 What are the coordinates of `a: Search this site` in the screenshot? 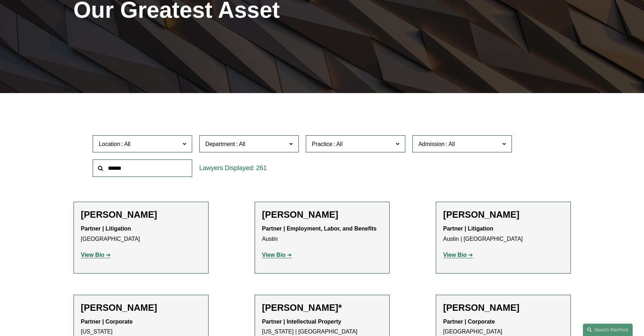 It's located at (608, 330).